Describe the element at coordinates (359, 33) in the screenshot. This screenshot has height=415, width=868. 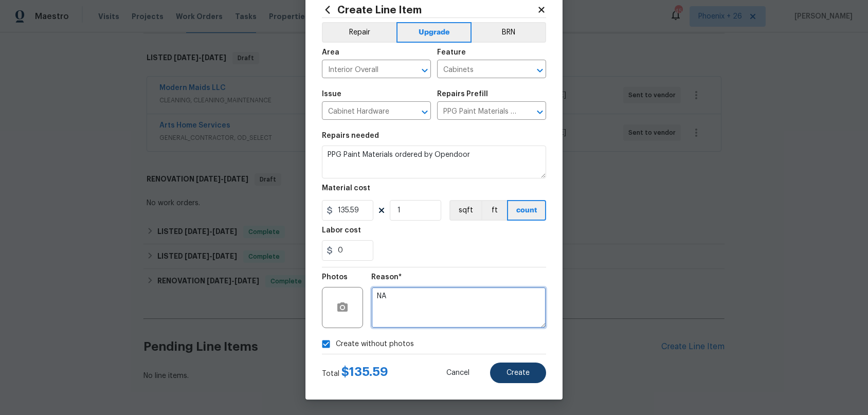
I see `button: Repair` at that location.